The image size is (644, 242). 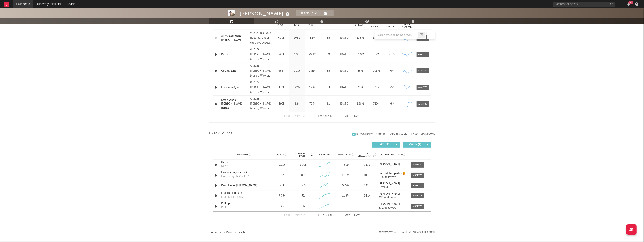 I want to click on div: 69, so click(x=328, y=55).